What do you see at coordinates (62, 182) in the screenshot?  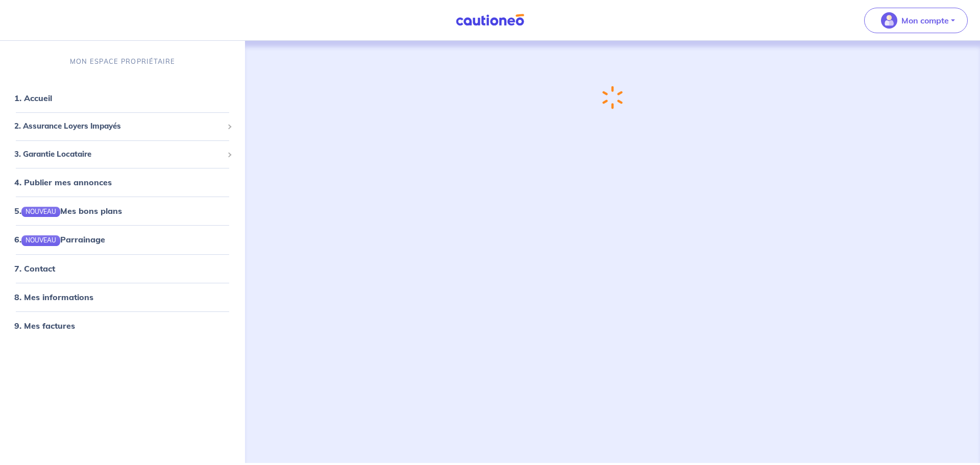 I see `a: 4. Publier mes annonces` at bounding box center [62, 182].